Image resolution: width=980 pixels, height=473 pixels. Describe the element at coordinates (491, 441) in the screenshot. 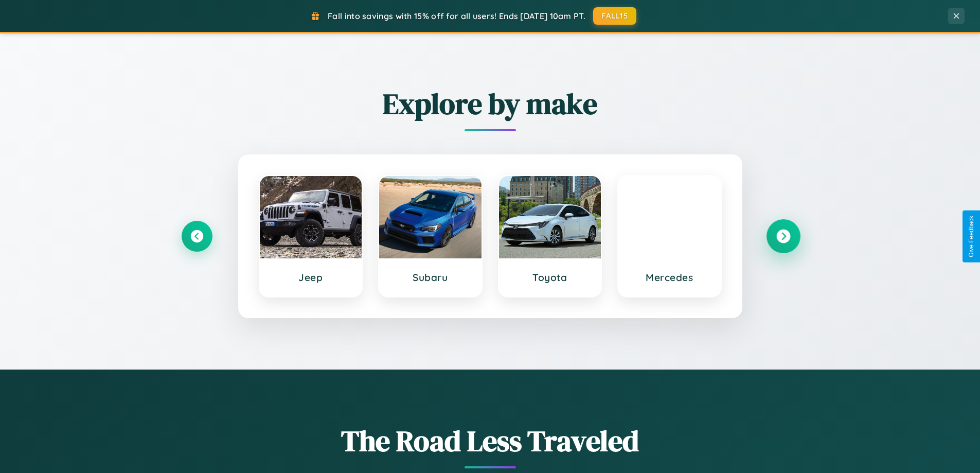

I see `h1: The Road Less Traveled` at that location.